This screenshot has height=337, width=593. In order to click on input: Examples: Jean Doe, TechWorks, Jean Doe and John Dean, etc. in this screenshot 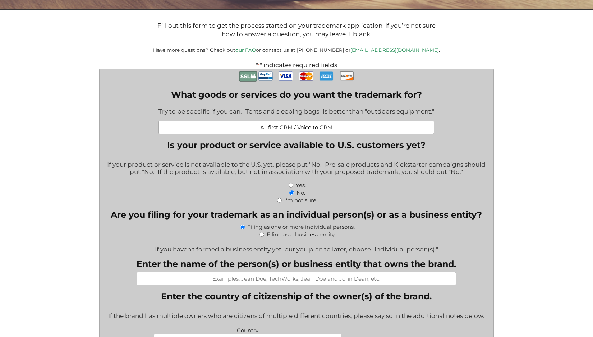, I will do `click(296, 278)`.